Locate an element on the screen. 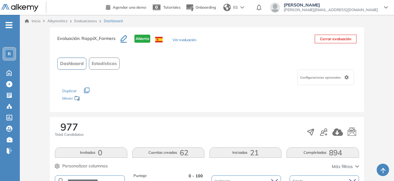 Image resolution: width=394 pixels, height=181 pixels. button: Dashboard is located at coordinates (72, 63).